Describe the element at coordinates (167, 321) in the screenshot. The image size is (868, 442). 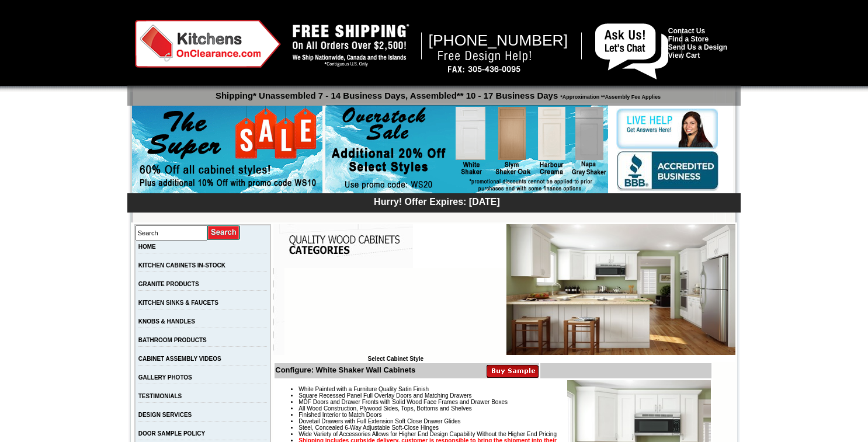
I see `a: KNOBS & HANDLES` at that location.